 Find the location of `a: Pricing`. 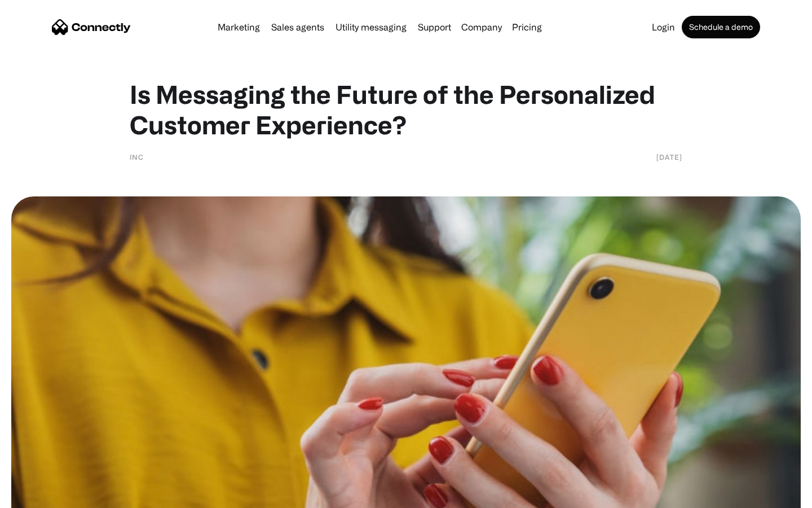

a: Pricing is located at coordinates (527, 28).